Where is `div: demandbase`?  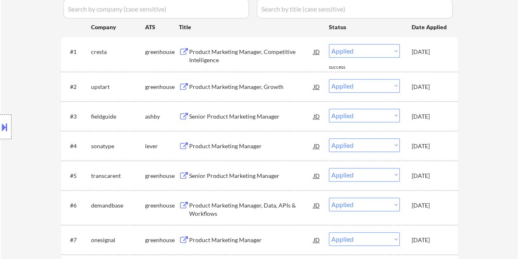 div: demandbase is located at coordinates (118, 206).